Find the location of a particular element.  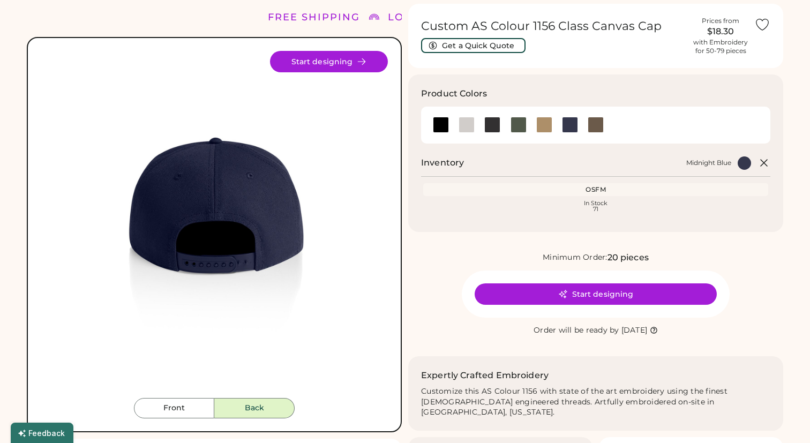

h2: Inventory is located at coordinates (442, 163).